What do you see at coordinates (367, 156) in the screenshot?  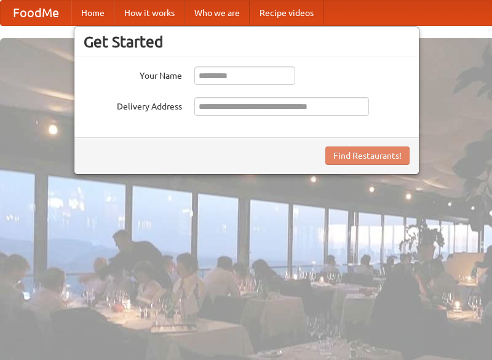 I see `button: Find Restaurants!` at bounding box center [367, 156].